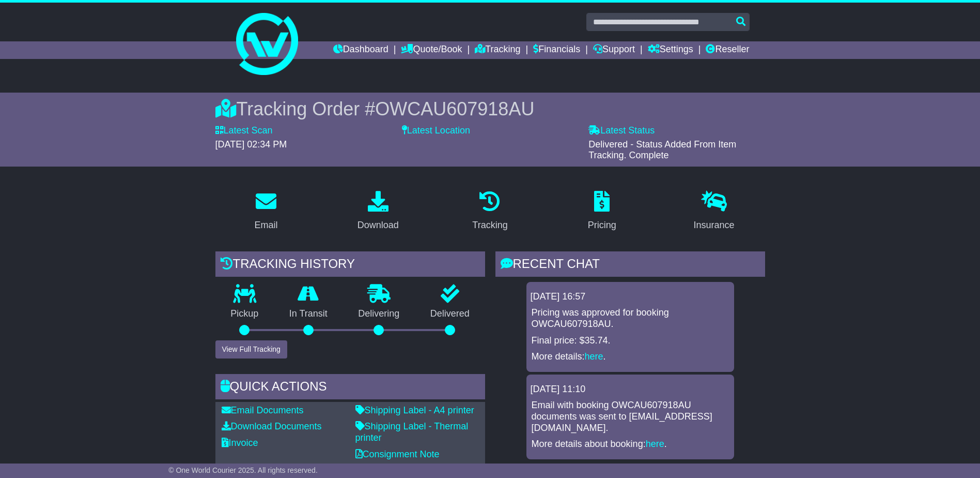 Image resolution: width=980 pixels, height=478 pixels. I want to click on a: Shipping Label - A4 printer, so click(415, 410).